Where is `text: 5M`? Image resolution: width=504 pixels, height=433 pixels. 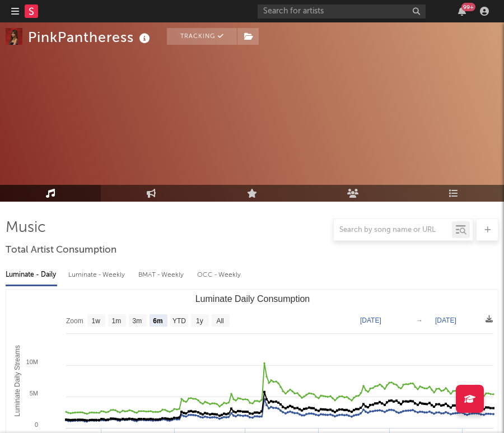
text: 5M is located at coordinates (33, 393).